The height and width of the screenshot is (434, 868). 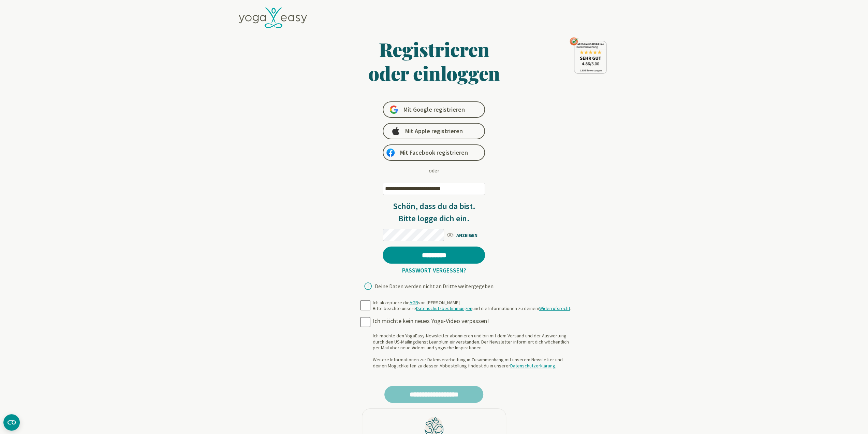 What do you see at coordinates (434, 171) in the screenshot?
I see `div: oder` at bounding box center [434, 171].